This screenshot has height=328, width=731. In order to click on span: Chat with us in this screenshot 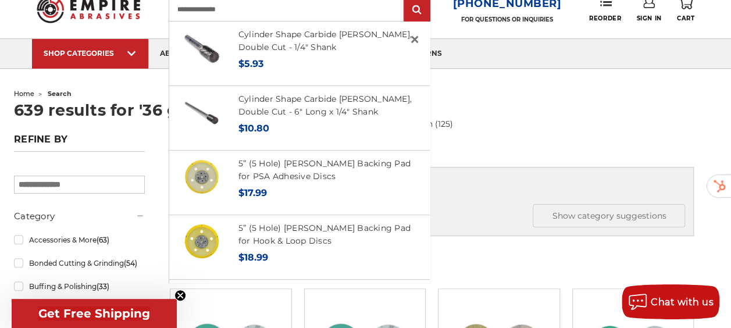, I will do `click(682, 302)`.